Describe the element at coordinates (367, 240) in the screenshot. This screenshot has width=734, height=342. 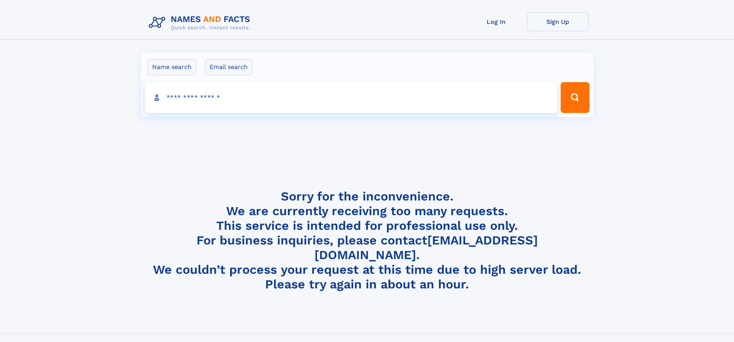
I see `h4: Sorry for the inconvenience. We are currently receiving too many requests. This service is intend...` at that location.